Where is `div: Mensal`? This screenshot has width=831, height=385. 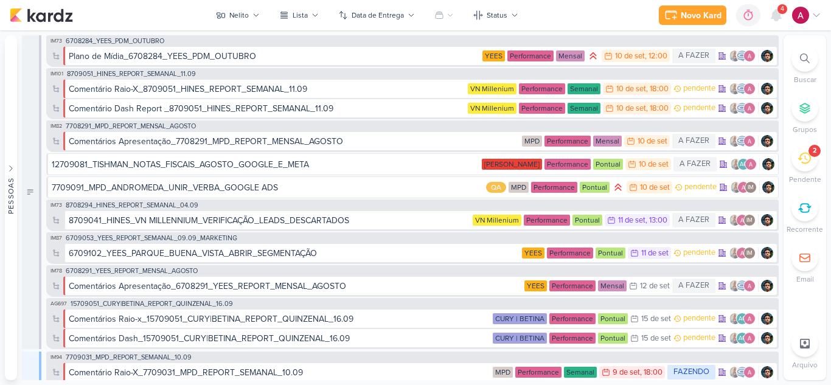
div: Mensal is located at coordinates (570, 56).